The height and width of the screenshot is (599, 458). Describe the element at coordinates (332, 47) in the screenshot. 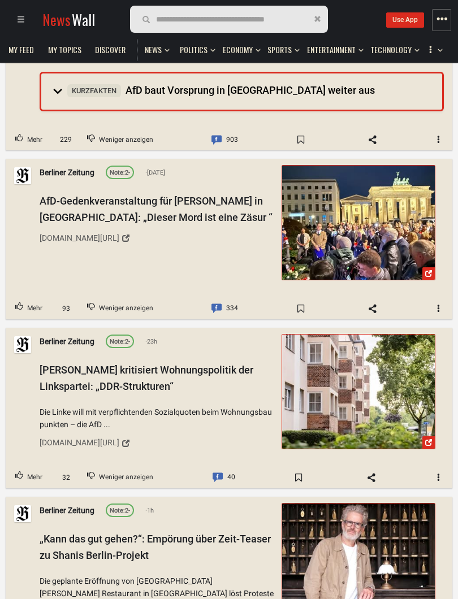

I see `button: Entertainment` at that location.